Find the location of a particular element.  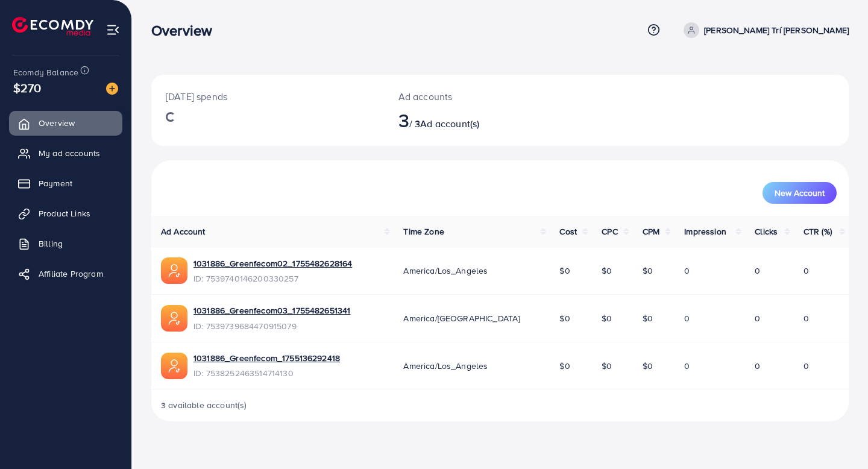

a: My ad accounts is located at coordinates (65, 153).